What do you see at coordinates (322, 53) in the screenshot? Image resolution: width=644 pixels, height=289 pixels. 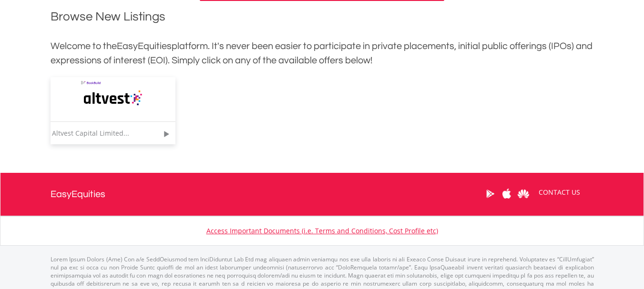 I see `div: Welcome to the platform. It's never been easier to participate in private placements, initial pub...` at bounding box center [322, 53].